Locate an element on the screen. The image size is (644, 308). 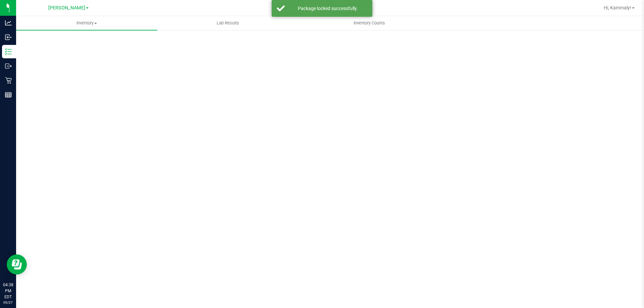
span: Inventory is located at coordinates (86, 23).